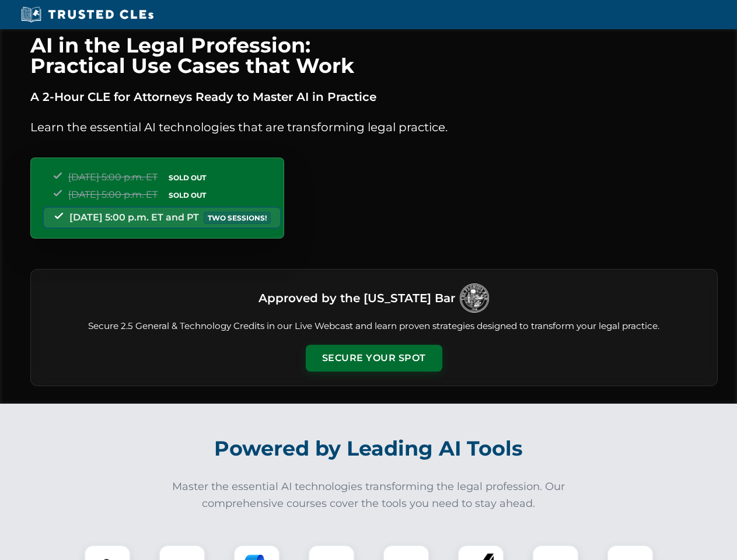  I want to click on h2: Powered by Leading AI Tools, so click(369, 448).